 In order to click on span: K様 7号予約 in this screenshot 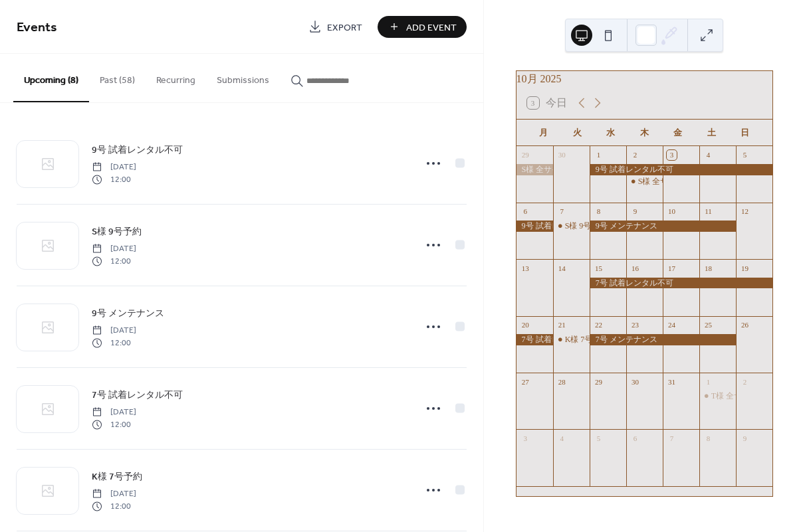, I will do `click(117, 477)`.